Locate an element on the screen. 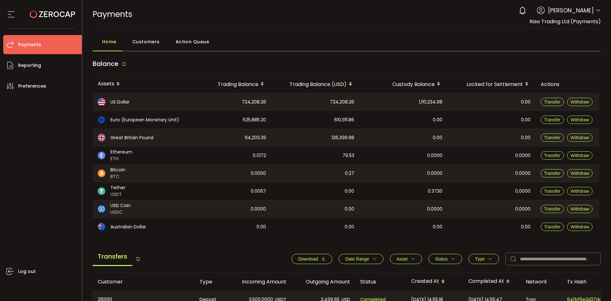 The width and height of the screenshot is (611, 301). span: 0.27 is located at coordinates (350, 173).